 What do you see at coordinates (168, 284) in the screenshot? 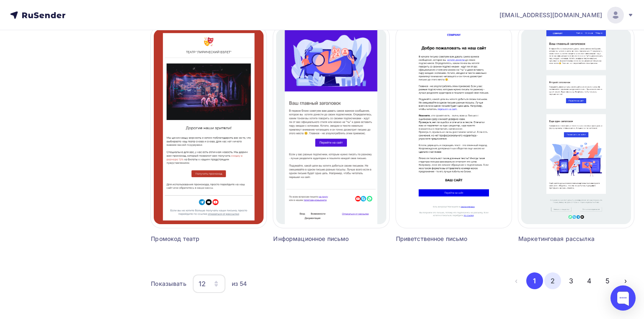
I see `div: Показывать` at bounding box center [168, 284].